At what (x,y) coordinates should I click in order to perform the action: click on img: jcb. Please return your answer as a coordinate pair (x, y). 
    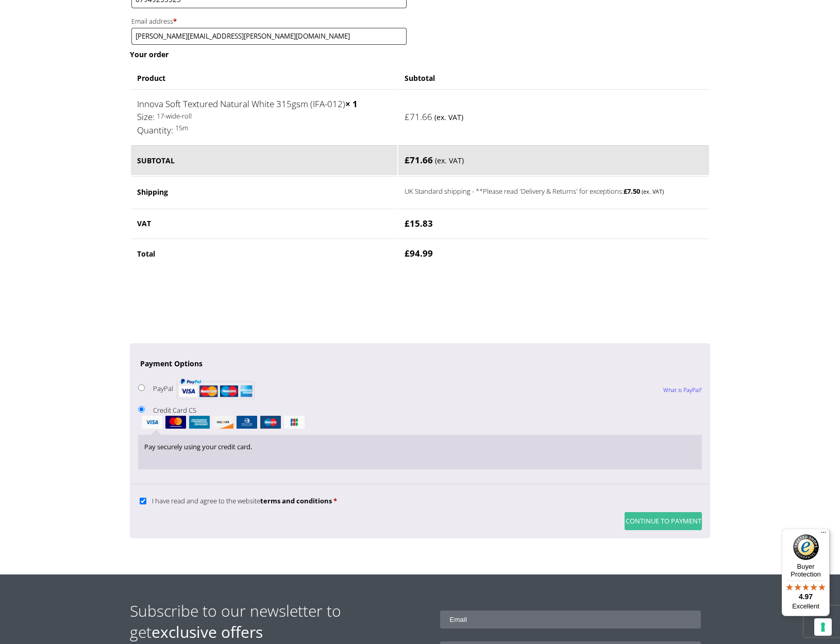
    Looking at the image, I should click on (294, 422).